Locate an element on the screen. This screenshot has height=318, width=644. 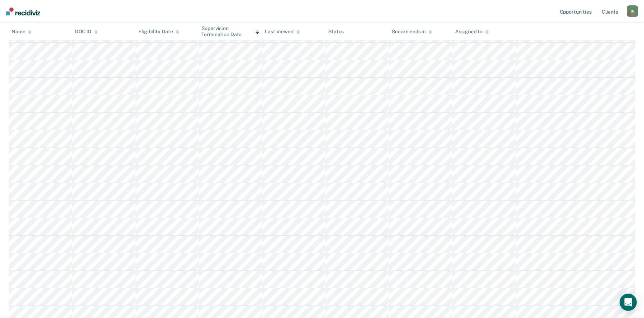
div: DOC ID is located at coordinates (86, 32).